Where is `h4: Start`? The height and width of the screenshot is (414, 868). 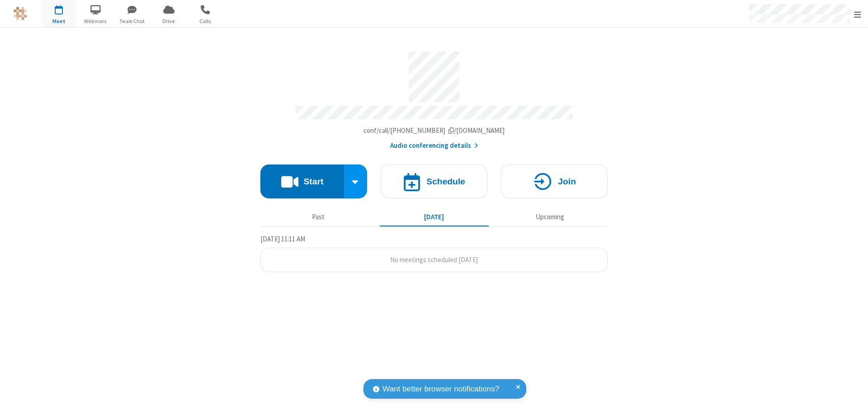 h4: Start is located at coordinates (313, 181).